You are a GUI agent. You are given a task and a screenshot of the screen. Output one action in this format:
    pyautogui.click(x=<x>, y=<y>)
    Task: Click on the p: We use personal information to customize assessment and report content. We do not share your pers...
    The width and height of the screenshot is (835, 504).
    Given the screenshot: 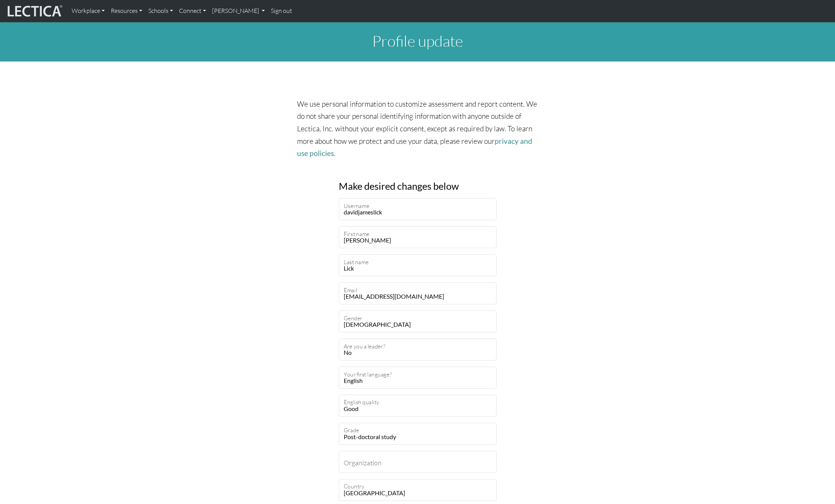 What is the action you would take?
    pyautogui.click(x=418, y=129)
    